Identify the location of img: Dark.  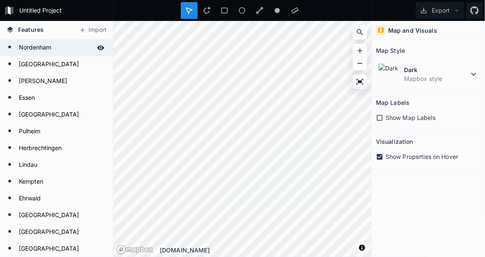
(389, 74).